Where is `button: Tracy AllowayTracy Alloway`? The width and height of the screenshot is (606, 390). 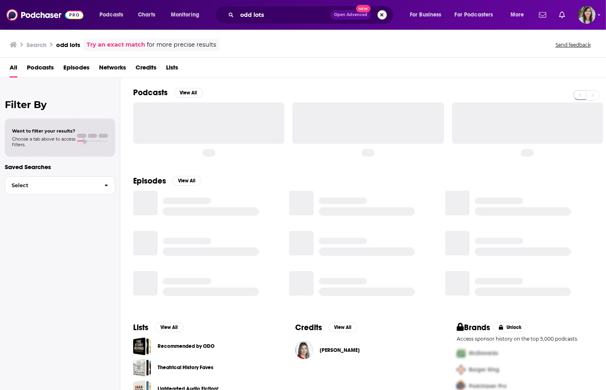
button: Tracy AllowayTracy Alloway is located at coordinates (363, 350).